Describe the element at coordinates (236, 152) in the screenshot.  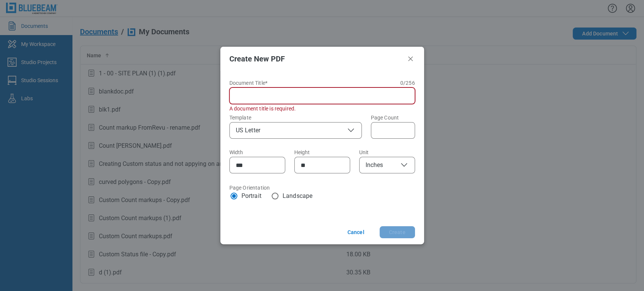
I see `span: Width` at that location.